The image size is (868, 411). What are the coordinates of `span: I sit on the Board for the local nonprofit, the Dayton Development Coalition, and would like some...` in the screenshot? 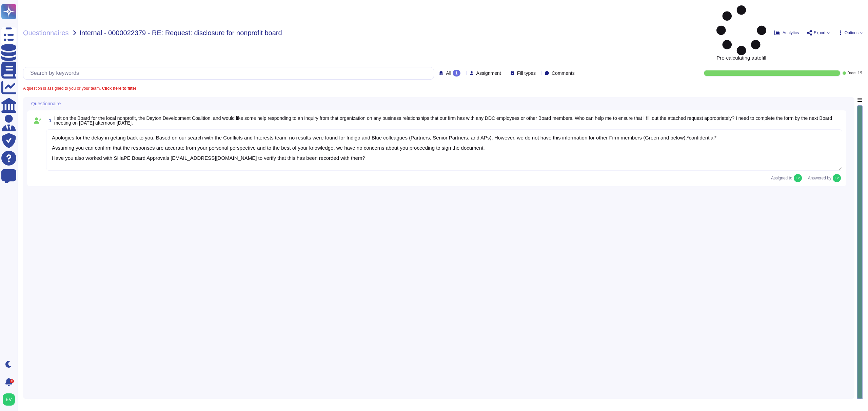 It's located at (443, 120).